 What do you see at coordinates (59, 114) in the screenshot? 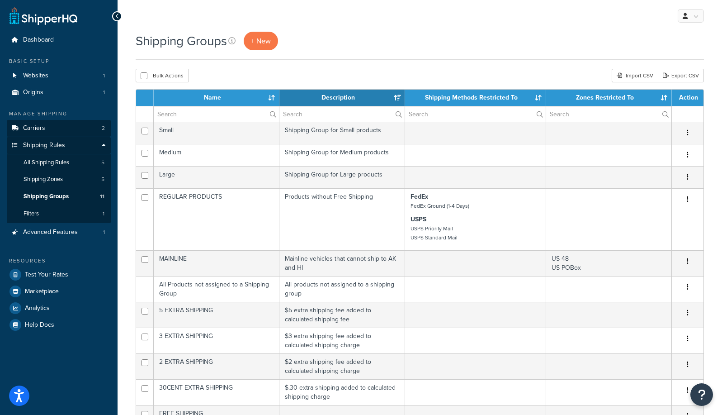
I see `div: Manage Shipping` at bounding box center [59, 114].